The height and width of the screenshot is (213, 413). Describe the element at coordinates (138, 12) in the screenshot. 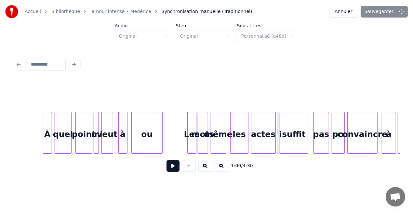

I see `nav: breadcrumb` at that location.